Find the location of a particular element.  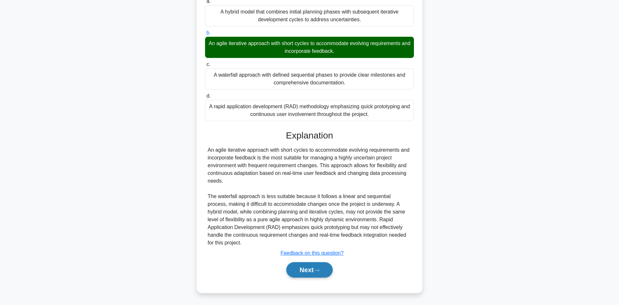

a: Feedback on this question? is located at coordinates (312, 253).